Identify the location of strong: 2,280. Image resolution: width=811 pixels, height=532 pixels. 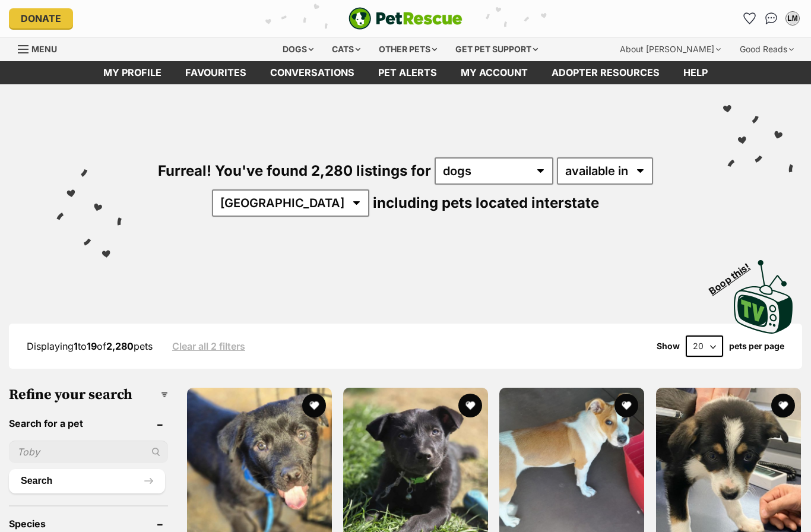
(120, 346).